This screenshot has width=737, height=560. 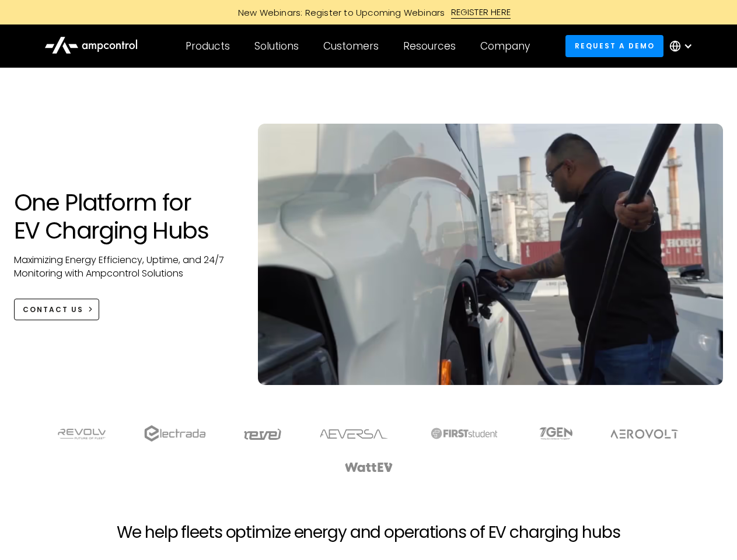 I want to click on a: CONTACT US, so click(x=56, y=309).